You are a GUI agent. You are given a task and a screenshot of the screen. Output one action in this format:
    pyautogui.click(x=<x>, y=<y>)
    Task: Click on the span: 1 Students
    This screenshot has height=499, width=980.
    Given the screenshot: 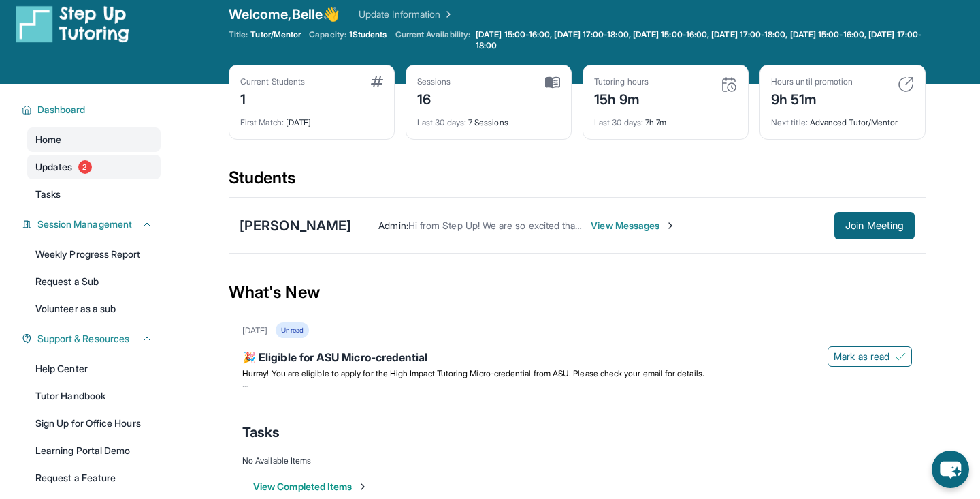 What is the action you would take?
    pyautogui.click(x=369, y=35)
    